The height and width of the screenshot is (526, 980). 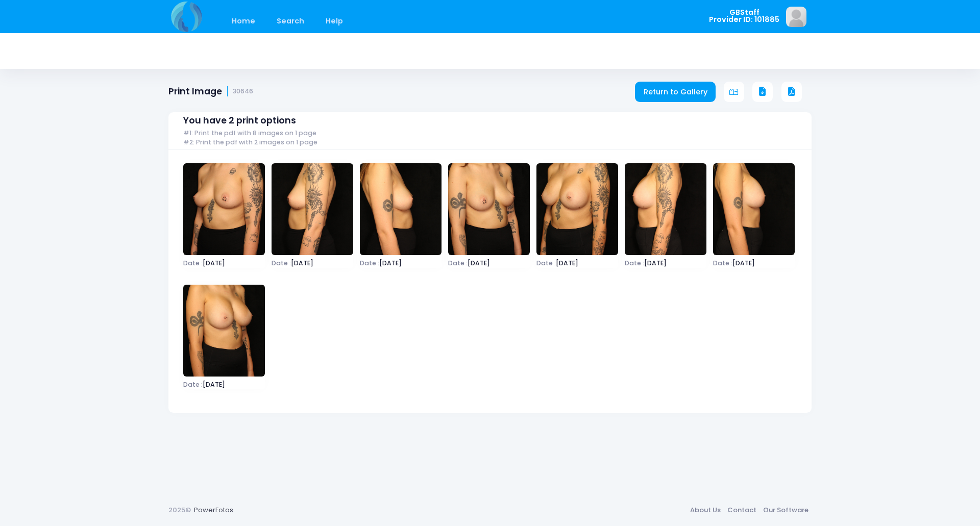 What do you see at coordinates (742, 510) in the screenshot?
I see `a: Contact` at bounding box center [742, 510].